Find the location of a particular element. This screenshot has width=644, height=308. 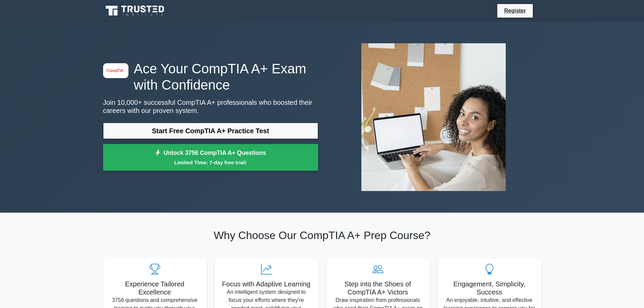

a: Start Free CompTIA A+ Practice Test is located at coordinates (211, 131).